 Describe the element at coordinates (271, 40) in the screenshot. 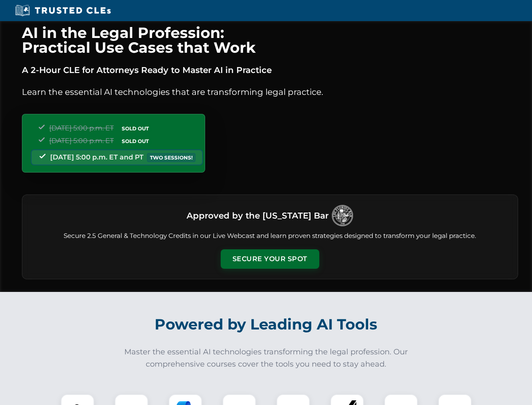

I see `h1: AI in the Legal Profession: Practical Use Cases that Work` at that location.